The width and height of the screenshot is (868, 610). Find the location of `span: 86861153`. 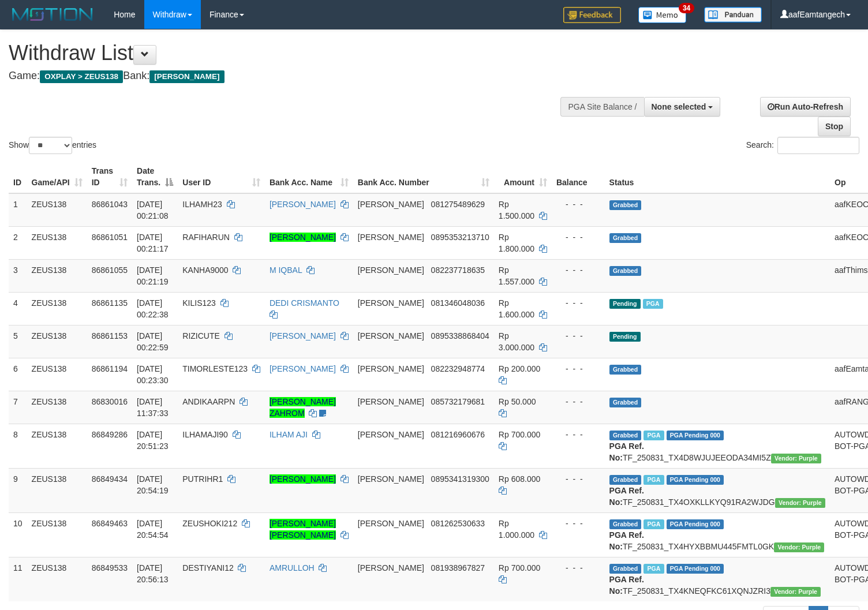

span: 86861153 is located at coordinates (110, 336).